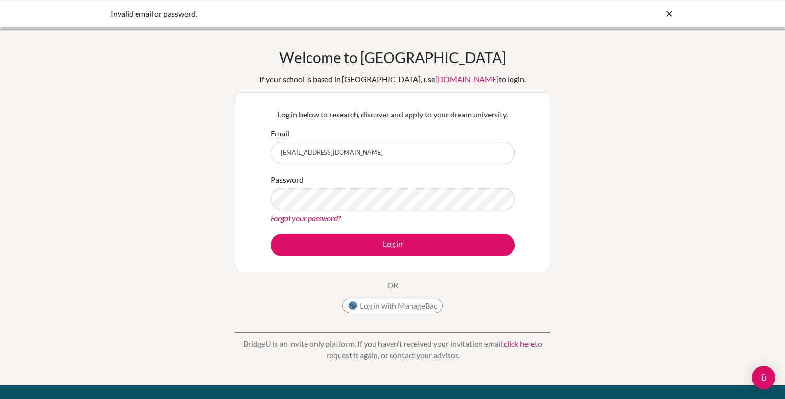 The image size is (785, 399). Describe the element at coordinates (287, 180) in the screenshot. I see `label: Password` at that location.